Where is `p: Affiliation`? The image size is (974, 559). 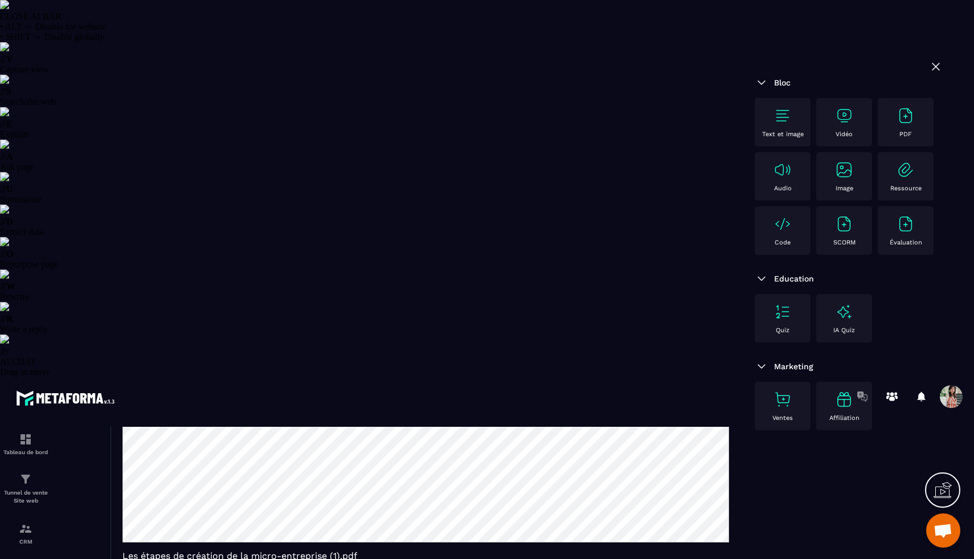
p: Affiliation is located at coordinates (844, 418).